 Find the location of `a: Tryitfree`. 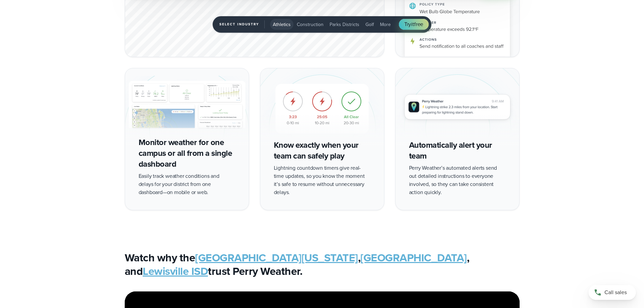

a: Tryitfree is located at coordinates (414, 24).